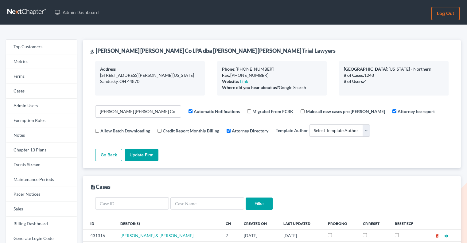 The image size is (467, 243). I want to click on i: delete_forever, so click(437, 236).